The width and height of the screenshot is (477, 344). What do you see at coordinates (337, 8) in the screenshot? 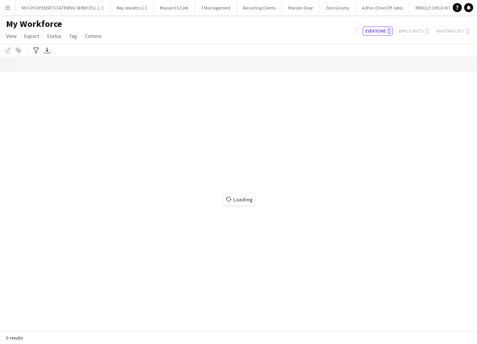
I see `button: Zero Gravity` at bounding box center [337, 8].